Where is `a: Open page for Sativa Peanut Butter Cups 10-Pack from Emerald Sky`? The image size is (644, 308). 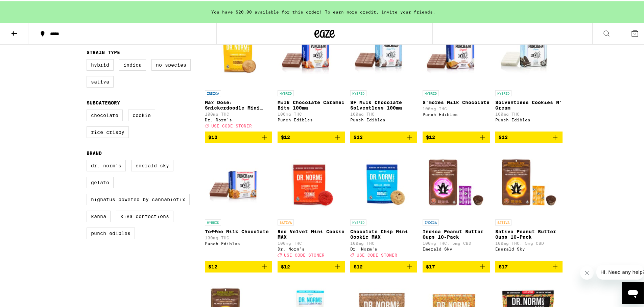
a: Open page for Sativa Peanut Butter Cups 10-Pack from Emerald Sky is located at coordinates (528, 203).